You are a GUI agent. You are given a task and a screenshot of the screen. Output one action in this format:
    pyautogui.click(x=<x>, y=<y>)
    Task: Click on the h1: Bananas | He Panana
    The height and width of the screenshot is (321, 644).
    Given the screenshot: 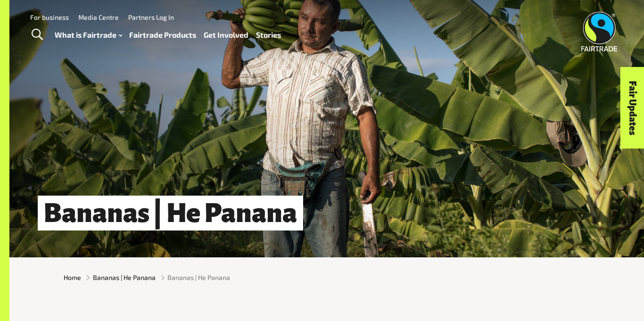 What is the action you would take?
    pyautogui.click(x=170, y=213)
    